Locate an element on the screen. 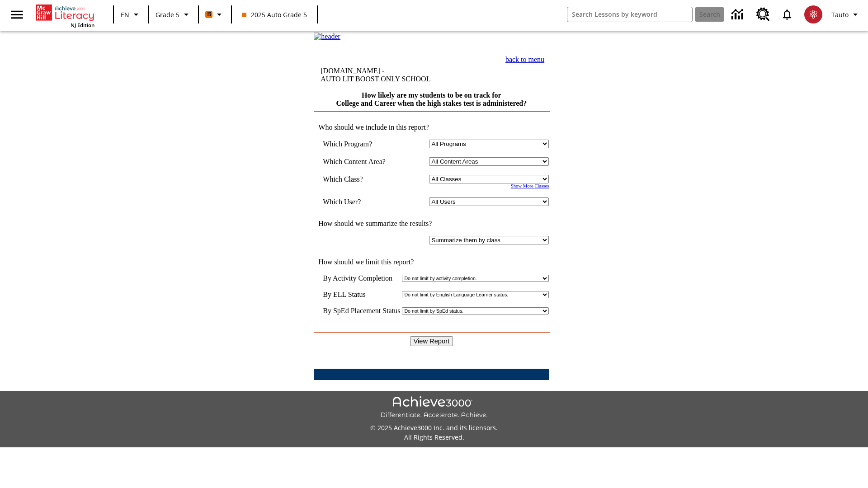 Image resolution: width=868 pixels, height=488 pixels. img: Achieve3000 Differentiate Accelerate Achieve is located at coordinates (434, 408).